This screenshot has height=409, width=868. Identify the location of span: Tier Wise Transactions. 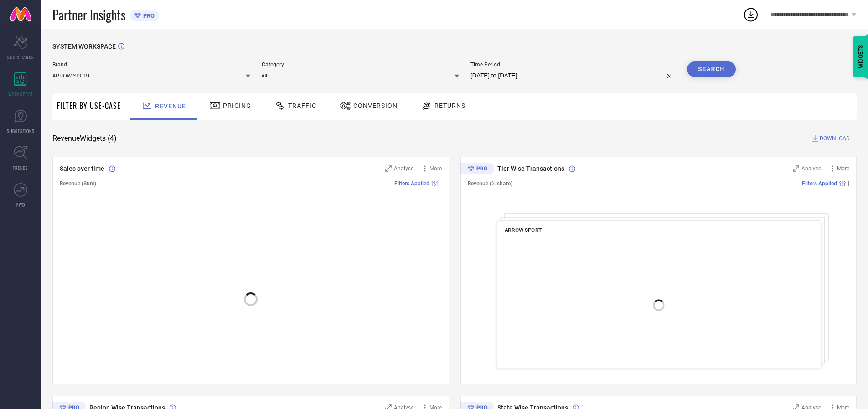
(530, 169).